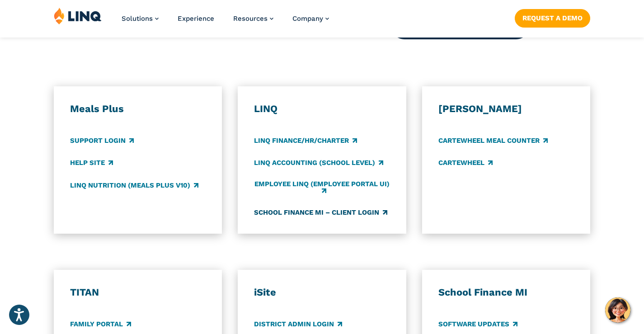  I want to click on nav: Button Navigation, so click(553, 17).